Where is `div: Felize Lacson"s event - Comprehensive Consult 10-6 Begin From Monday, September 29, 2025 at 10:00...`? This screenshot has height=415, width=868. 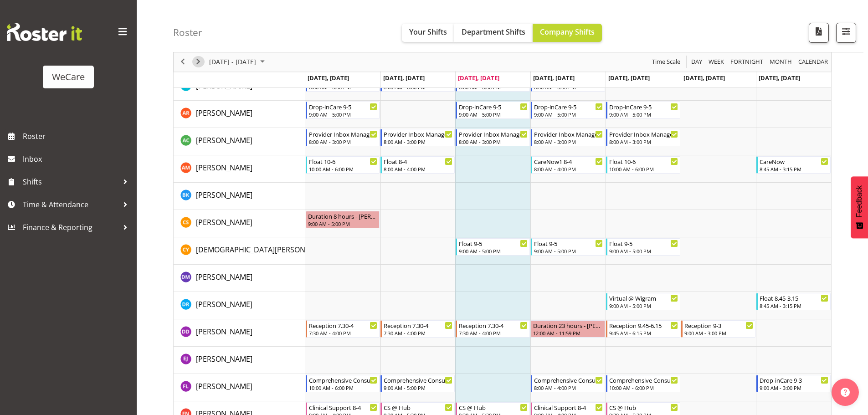
div: Felize Lacson"s event - Comprehensive Consult 10-6 Begin From Monday, September 29, 2025 at 10:00... is located at coordinates (343, 383).